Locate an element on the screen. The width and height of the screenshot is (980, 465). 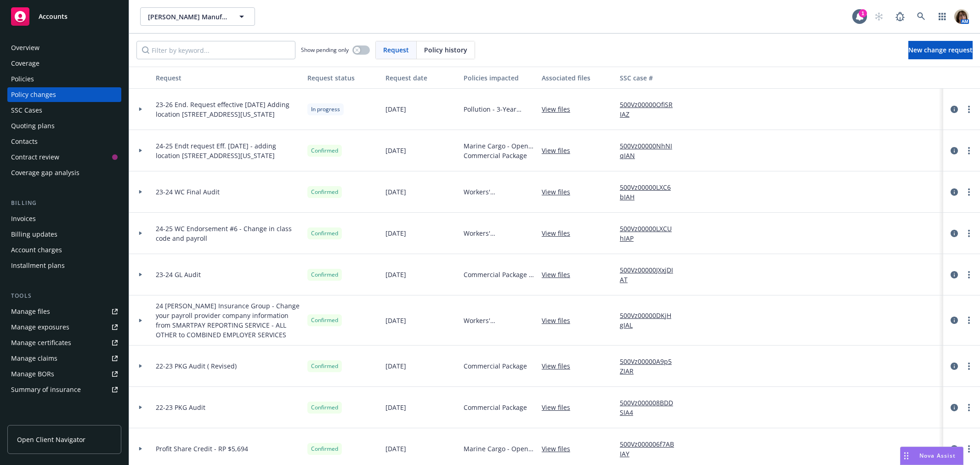
button: Associated files is located at coordinates (577, 78).